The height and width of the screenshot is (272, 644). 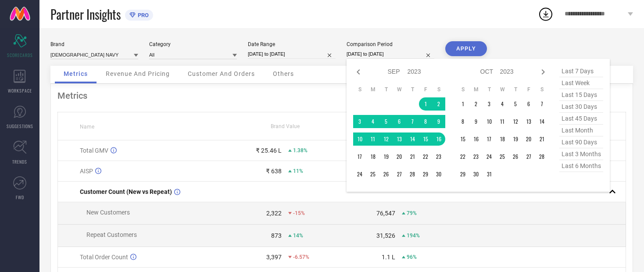 I want to click on div: ₹ 638, so click(x=274, y=171).